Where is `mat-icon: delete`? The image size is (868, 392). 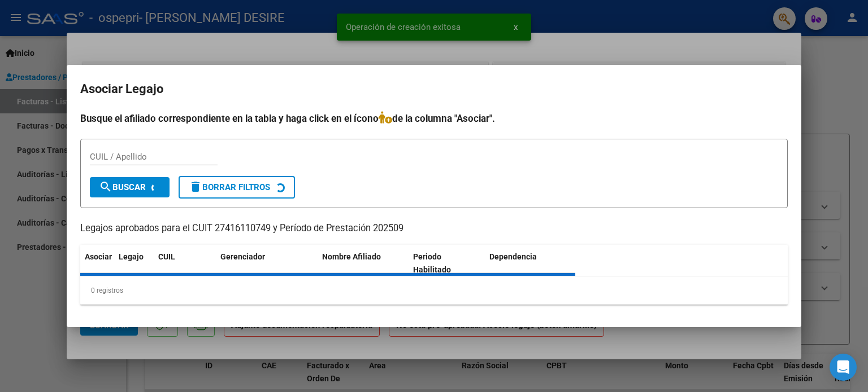 mat-icon: delete is located at coordinates (195, 187).